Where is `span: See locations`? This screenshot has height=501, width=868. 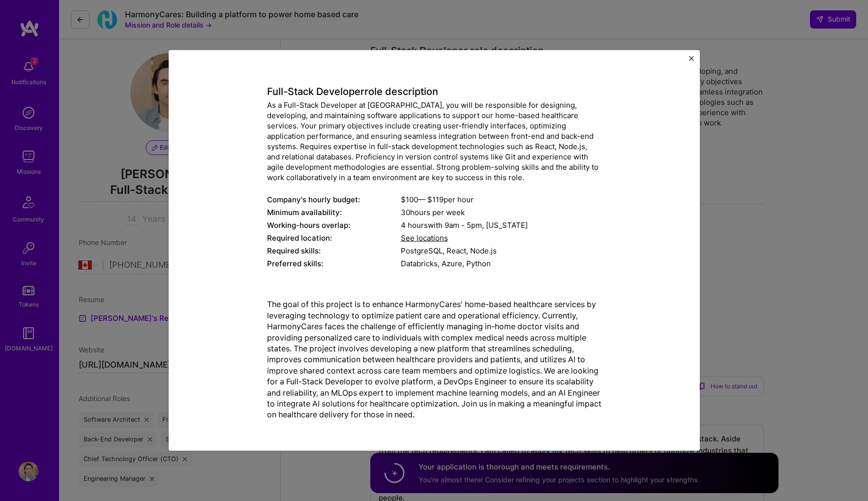 span: See locations is located at coordinates (424, 237).